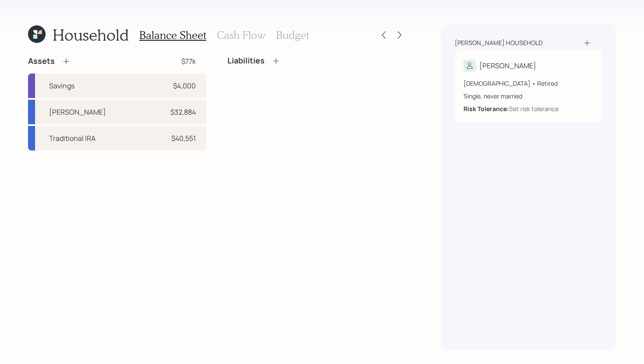  What do you see at coordinates (185, 86) in the screenshot?
I see `div: $4,000` at bounding box center [185, 86].